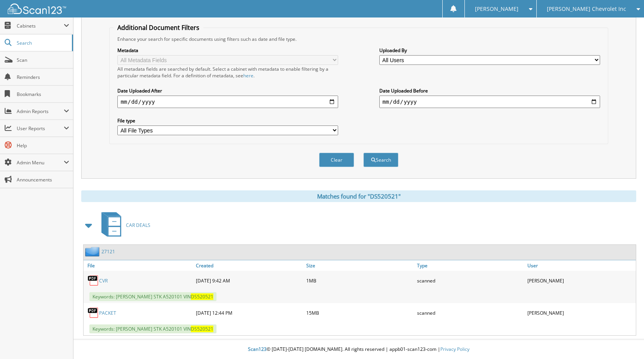  I want to click on div: Matches found for "DS520521", so click(359, 196).